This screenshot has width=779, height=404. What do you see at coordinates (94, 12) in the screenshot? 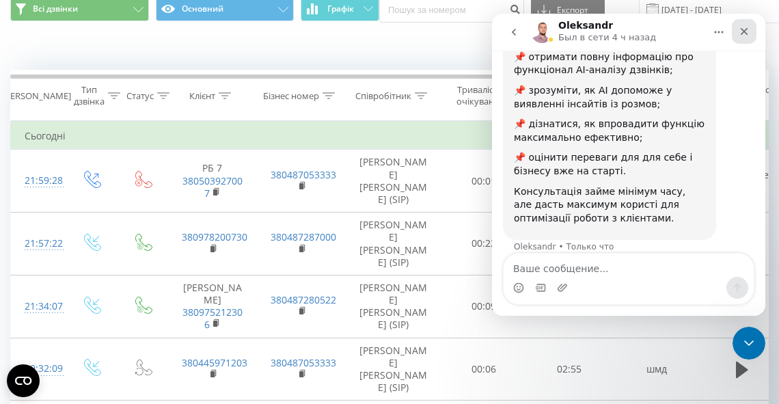
I see `h1: Oleksandr` at bounding box center [94, 12].